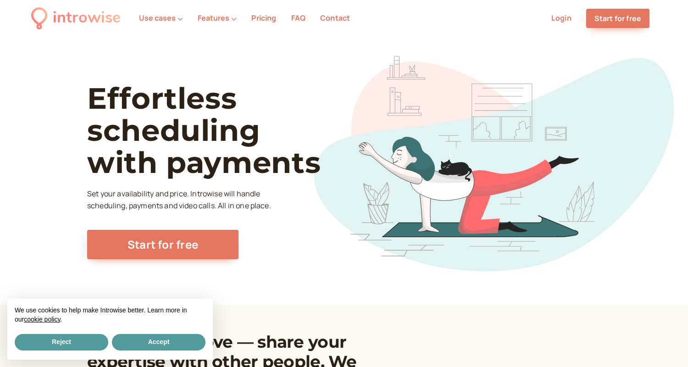 This screenshot has width=688, height=367. Describe the element at coordinates (220, 130) in the screenshot. I see `h1: Effortless scheduling with payments` at that location.